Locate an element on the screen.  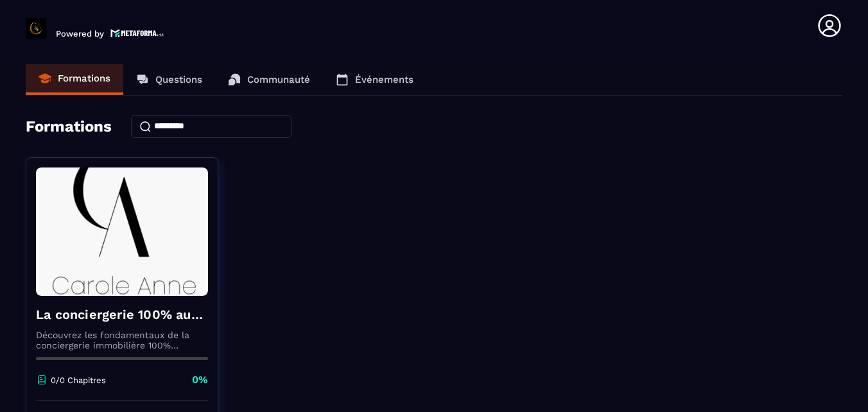
p: Événements is located at coordinates (384, 79).